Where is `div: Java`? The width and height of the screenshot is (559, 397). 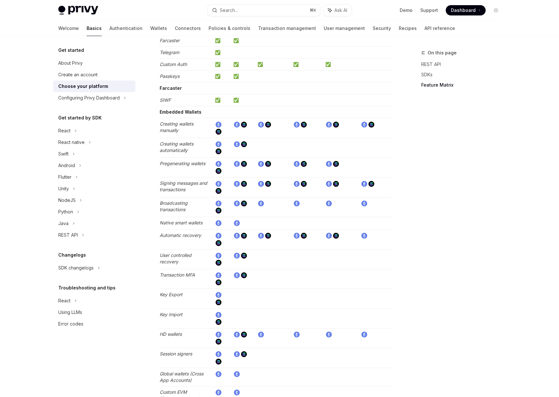 div: Java is located at coordinates (63, 223).